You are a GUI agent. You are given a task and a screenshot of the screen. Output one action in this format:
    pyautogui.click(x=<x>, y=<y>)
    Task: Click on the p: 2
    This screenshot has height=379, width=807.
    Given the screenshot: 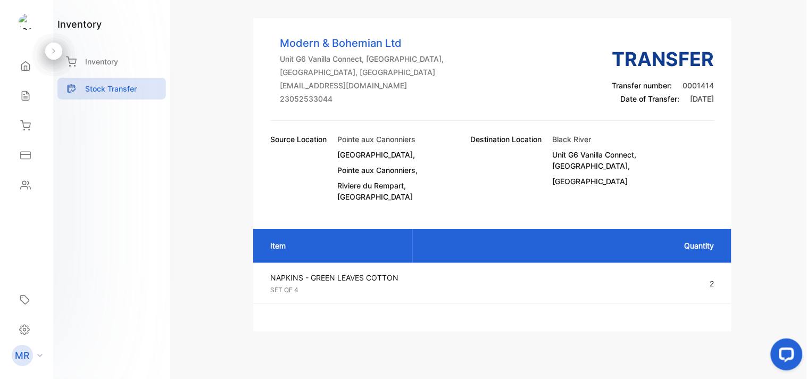 What is the action you would take?
    pyautogui.click(x=567, y=283)
    